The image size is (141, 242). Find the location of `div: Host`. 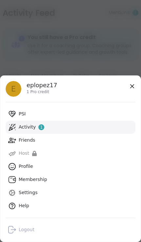

div: Host is located at coordinates (28, 154).